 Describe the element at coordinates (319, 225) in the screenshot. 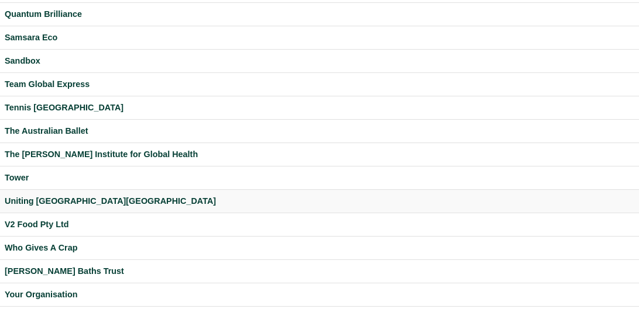

I see `div: V2 Food Pty Ltd` at that location.